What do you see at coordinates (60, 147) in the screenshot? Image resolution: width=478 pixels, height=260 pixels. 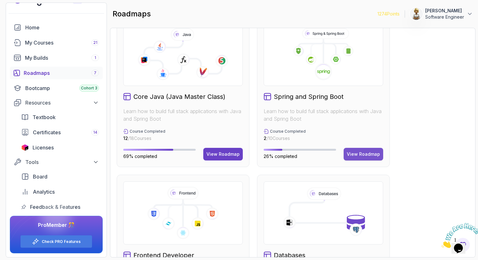 I see `a: licenses` at bounding box center [60, 147].